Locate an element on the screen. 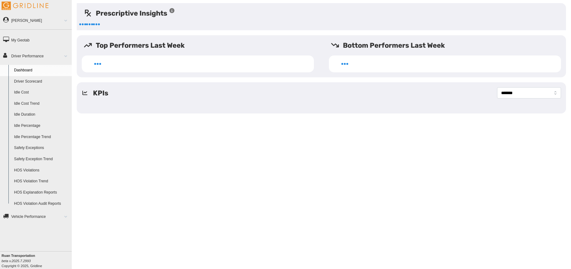 This screenshot has width=571, height=269. a: Idle Duration is located at coordinates (41, 115).